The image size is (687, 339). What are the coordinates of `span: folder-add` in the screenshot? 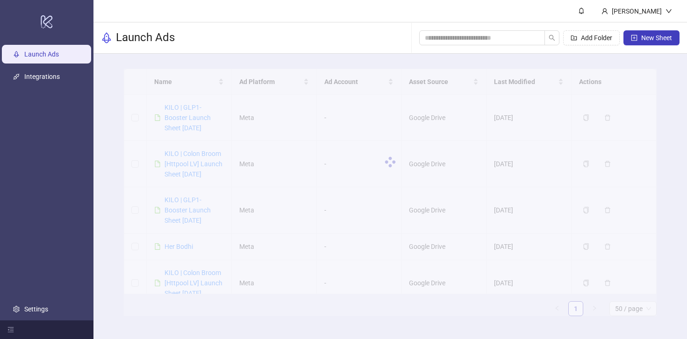 It's located at (574, 38).